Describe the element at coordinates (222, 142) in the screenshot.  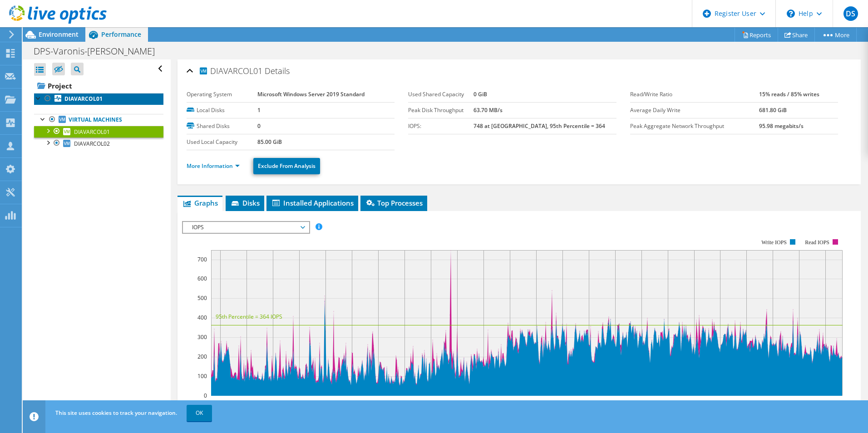
I see `label: Used Local Capacity` at that location.